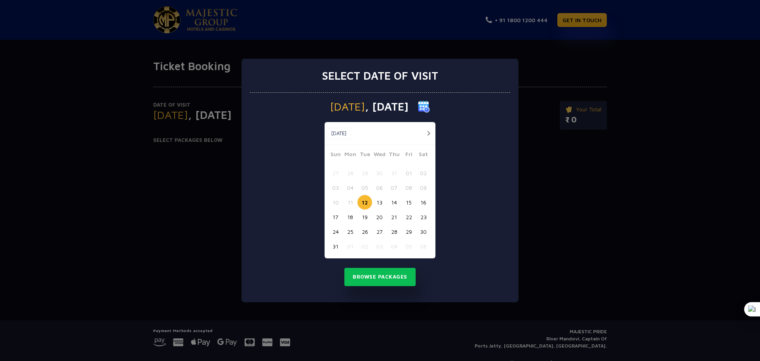 Image resolution: width=760 pixels, height=361 pixels. I want to click on button: 08, so click(409, 187).